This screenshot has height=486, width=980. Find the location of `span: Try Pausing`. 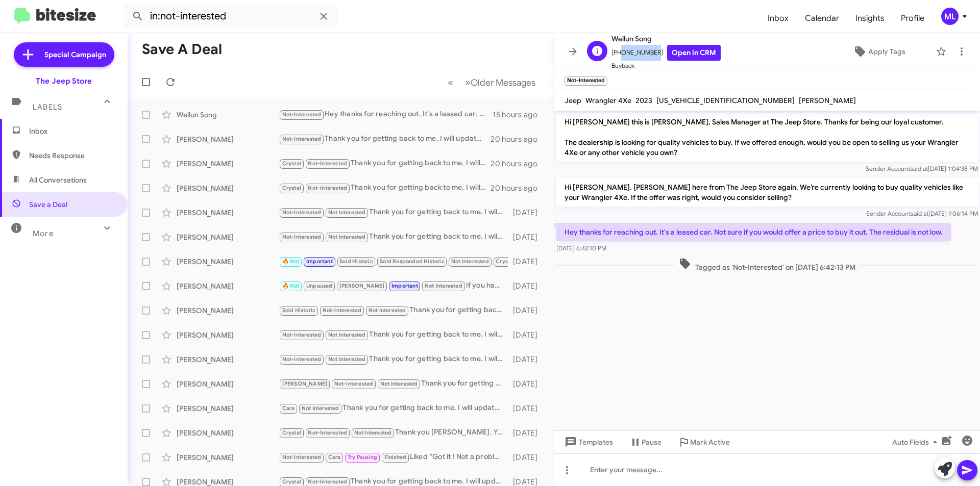

span: Try Pausing is located at coordinates (362, 457).